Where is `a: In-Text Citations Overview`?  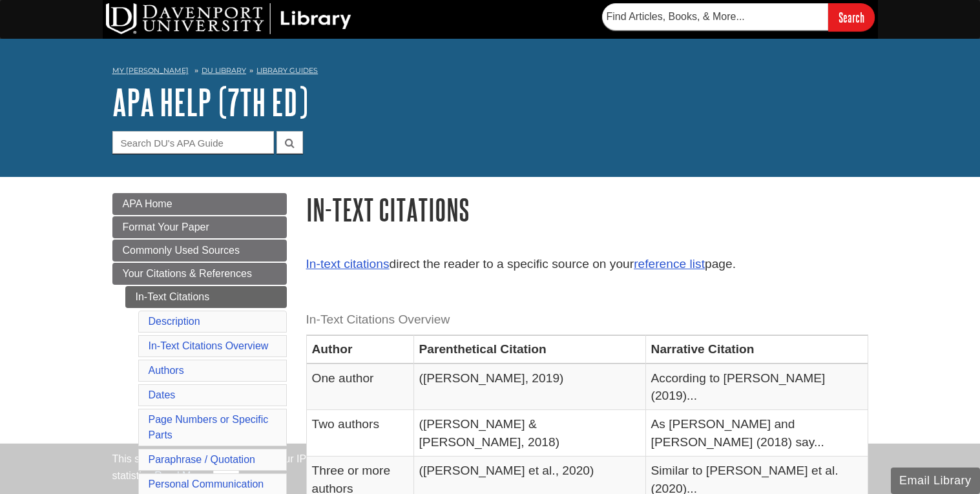
a: In-Text Citations Overview is located at coordinates (209, 346).